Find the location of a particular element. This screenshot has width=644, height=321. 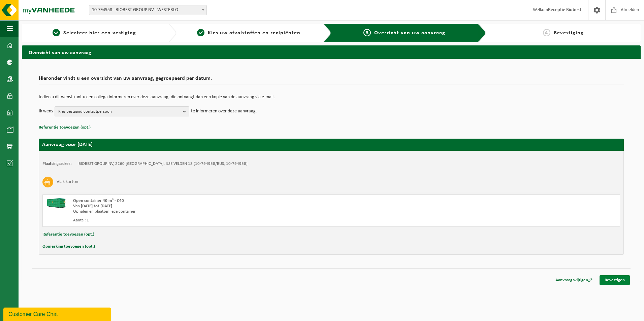

h3: Vlak karton is located at coordinates (67, 182).